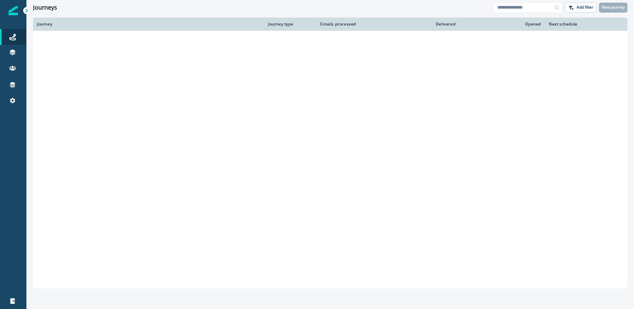 The width and height of the screenshot is (634, 309). What do you see at coordinates (13, 11) in the screenshot?
I see `img: Inflection` at bounding box center [13, 11].